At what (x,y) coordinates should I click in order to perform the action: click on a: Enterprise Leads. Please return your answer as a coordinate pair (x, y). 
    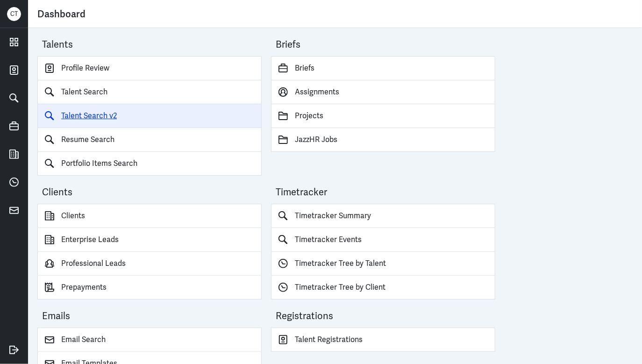
    Looking at the image, I should click on (150, 240).